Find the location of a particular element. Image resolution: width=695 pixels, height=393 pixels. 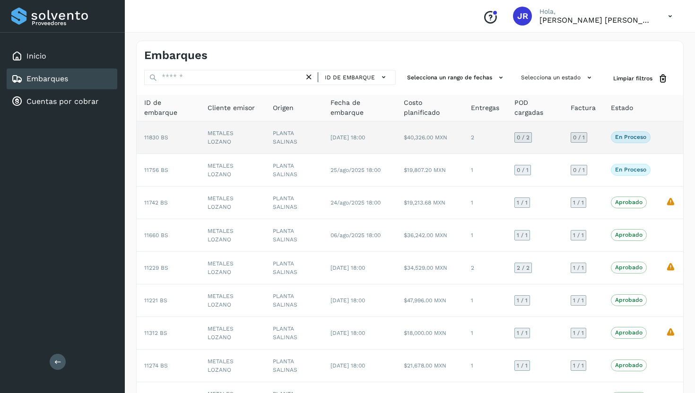

span: 11660 BS is located at coordinates (156, 235).